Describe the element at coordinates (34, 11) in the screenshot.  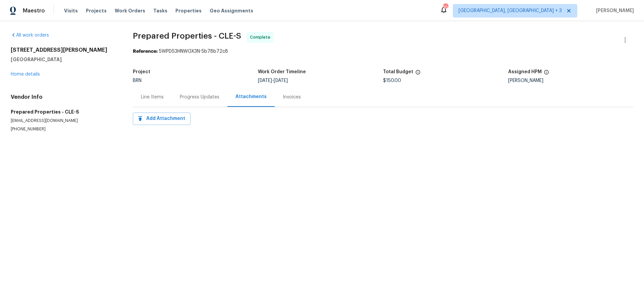
I see `span: Maestro` at that location.